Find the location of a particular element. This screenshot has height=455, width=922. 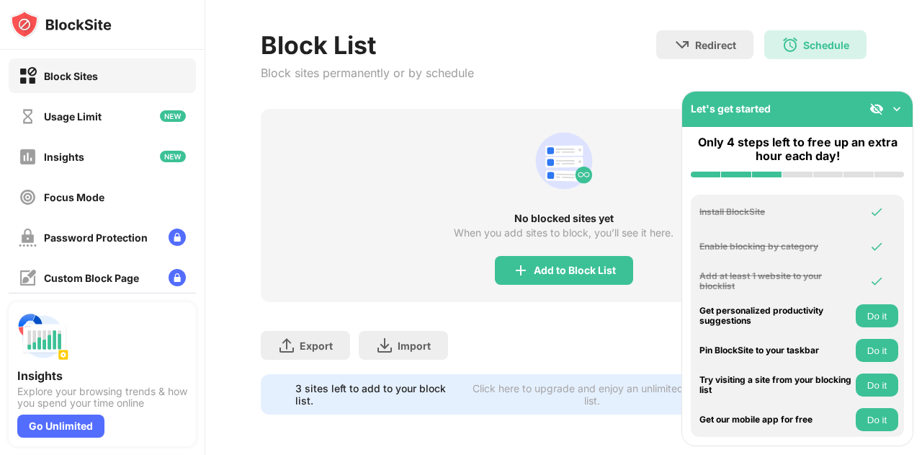

div: Export is located at coordinates (316, 345).